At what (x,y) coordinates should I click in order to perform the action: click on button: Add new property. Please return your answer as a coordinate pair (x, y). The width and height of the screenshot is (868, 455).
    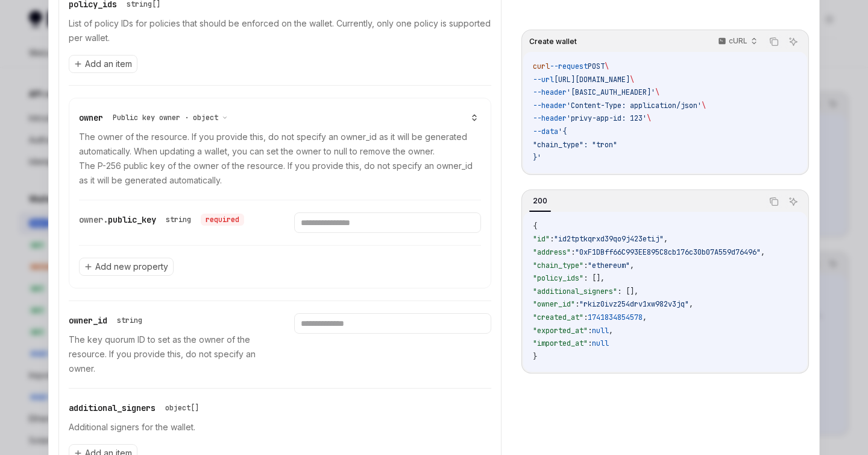
    Looking at the image, I should click on (126, 266).